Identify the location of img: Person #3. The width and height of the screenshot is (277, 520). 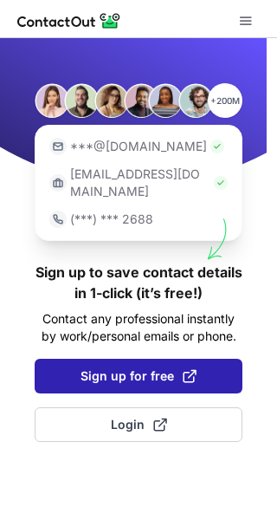
(112, 100).